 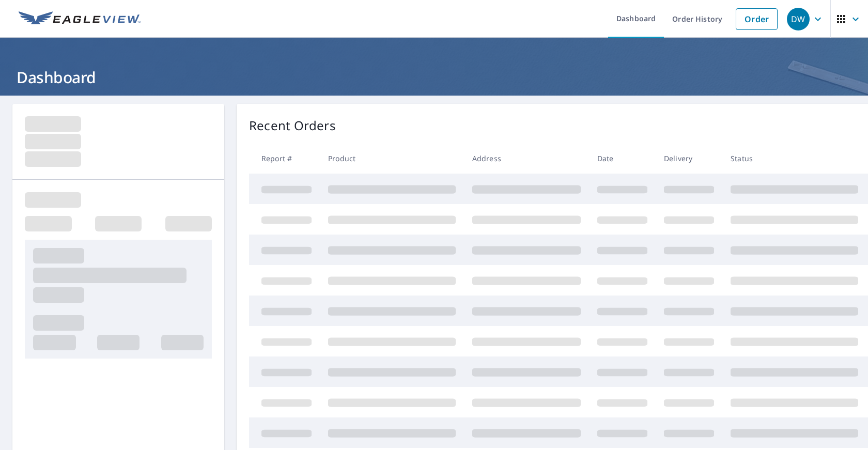 I want to click on th: Date, so click(x=622, y=158).